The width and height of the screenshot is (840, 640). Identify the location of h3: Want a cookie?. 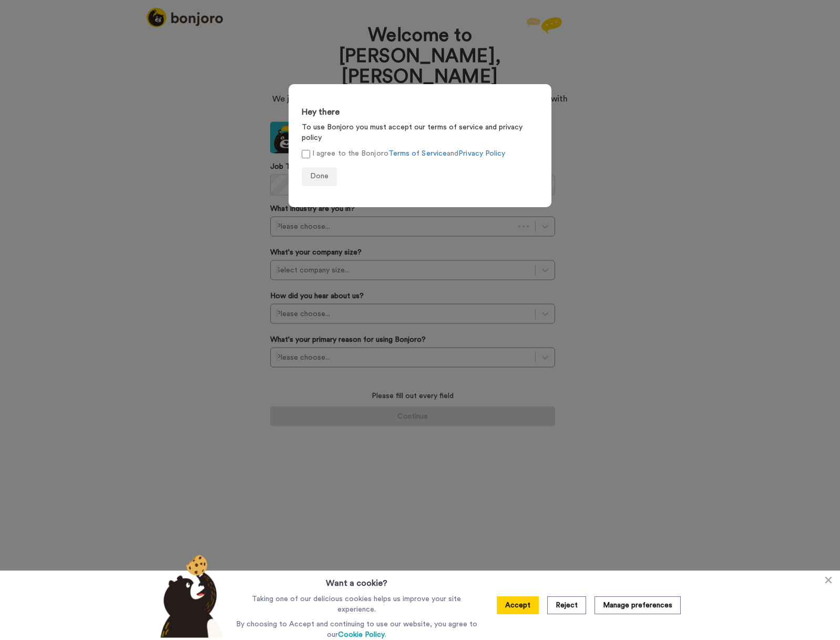
(356, 580).